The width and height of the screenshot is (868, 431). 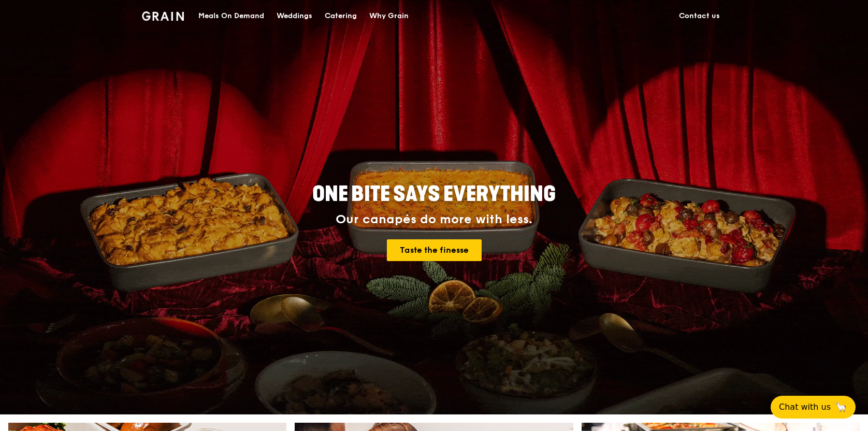 What do you see at coordinates (231, 16) in the screenshot?
I see `div: Meals On Demand` at bounding box center [231, 16].